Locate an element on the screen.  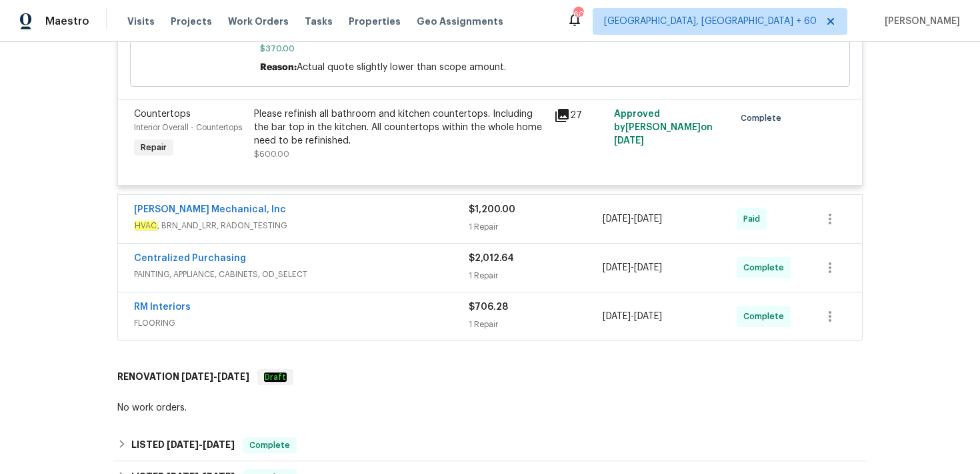
span: $2,012.64 is located at coordinates (491, 258).